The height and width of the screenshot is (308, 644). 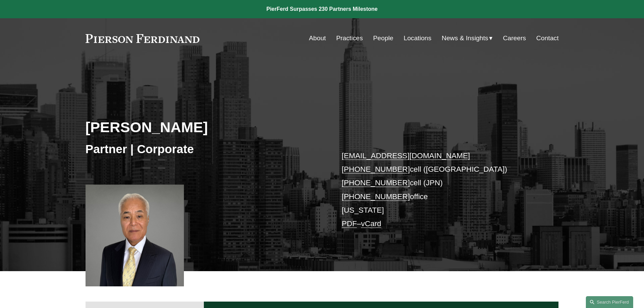 What do you see at coordinates (514, 38) in the screenshot?
I see `a: Careers` at bounding box center [514, 38].